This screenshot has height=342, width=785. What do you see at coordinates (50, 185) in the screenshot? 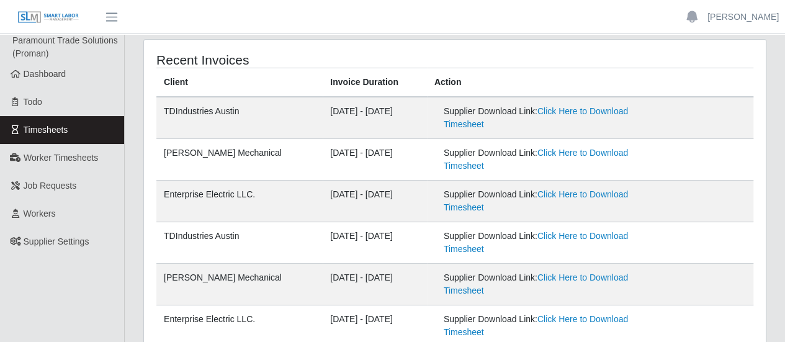
I see `span: Job Requests` at bounding box center [50, 185].